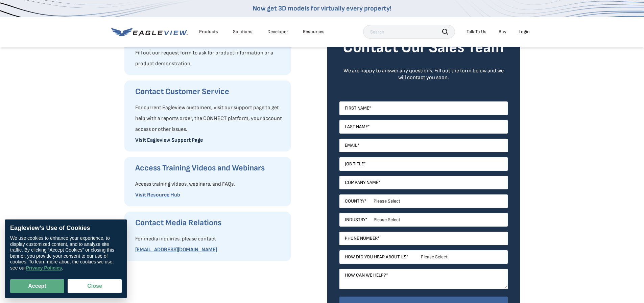 This screenshot has height=303, width=644. I want to click on h3: Contact Media Relations, so click(210, 223).